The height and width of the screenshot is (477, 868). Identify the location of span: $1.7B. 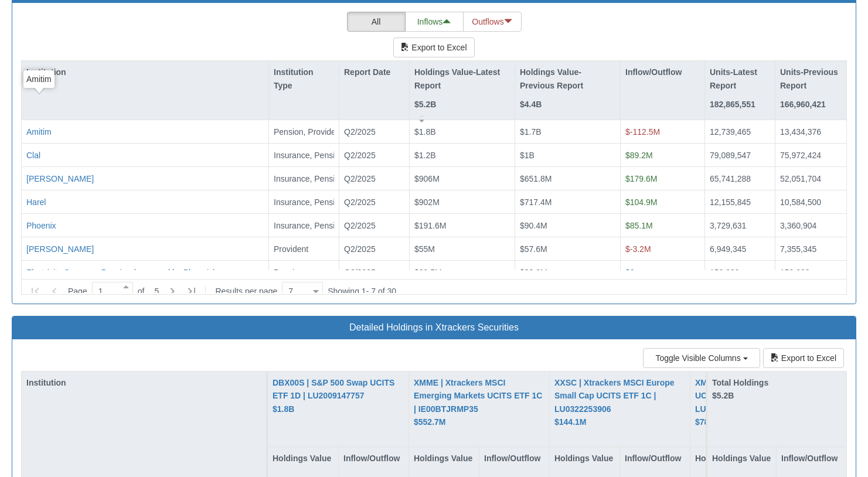
(531, 132).